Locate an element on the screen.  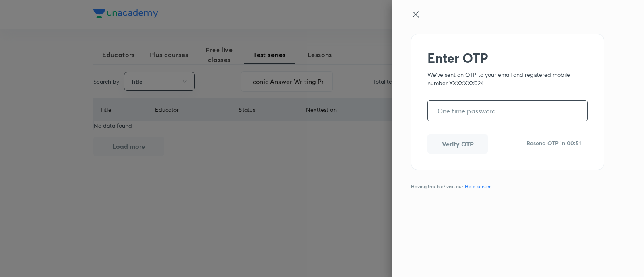
span: Having trouble? visit our is located at coordinates (453, 187).